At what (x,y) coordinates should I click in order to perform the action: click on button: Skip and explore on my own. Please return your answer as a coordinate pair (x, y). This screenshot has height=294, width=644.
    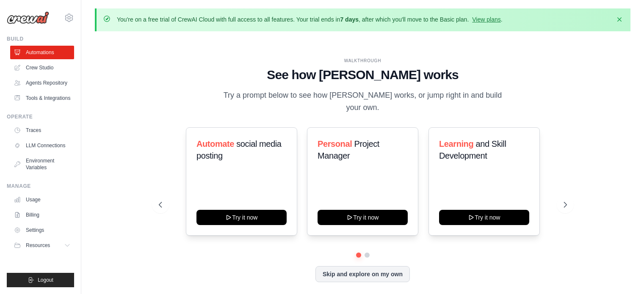
    Looking at the image, I should click on (363, 274).